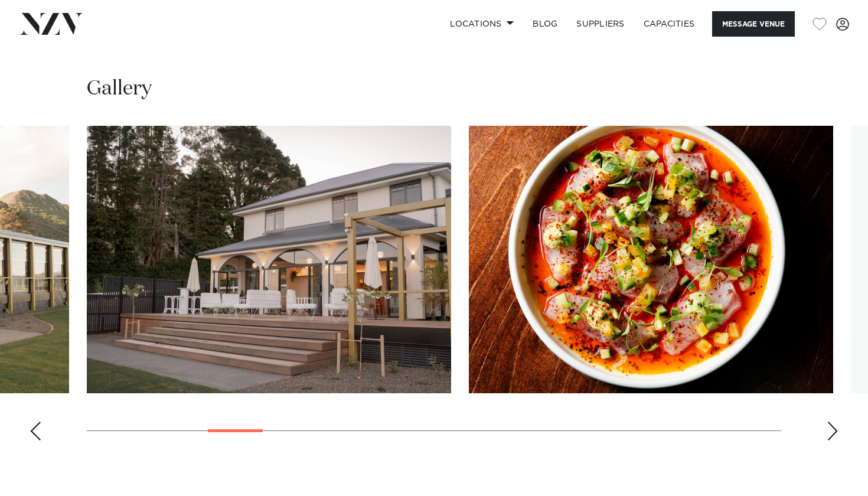  What do you see at coordinates (651, 259) in the screenshot?
I see `swiper-slide: 6 / 23` at bounding box center [651, 259].